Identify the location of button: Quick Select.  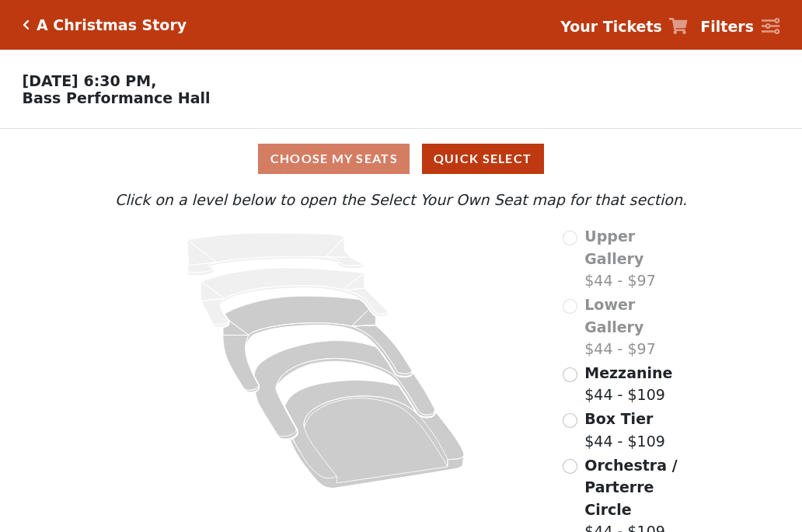
(482, 159).